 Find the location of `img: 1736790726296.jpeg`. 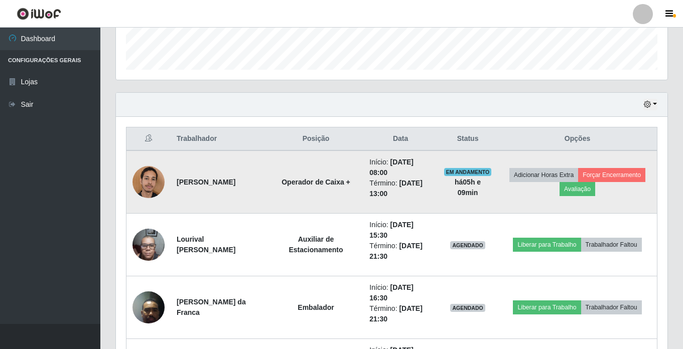

img: 1736790726296.jpeg is located at coordinates (148, 182).